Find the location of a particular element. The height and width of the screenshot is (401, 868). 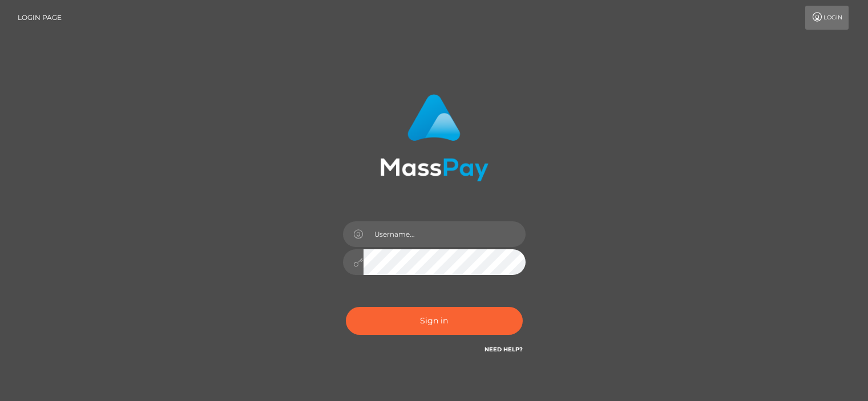

button: Sign in is located at coordinates (434, 321).